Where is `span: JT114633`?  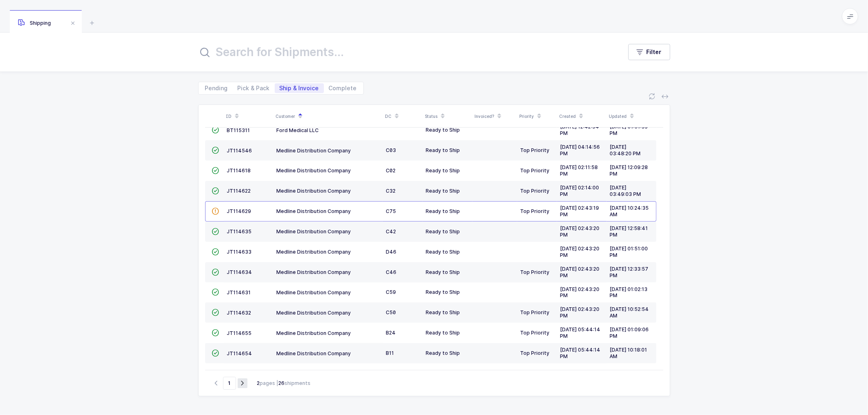
span: JT114633 is located at coordinates (239, 252).